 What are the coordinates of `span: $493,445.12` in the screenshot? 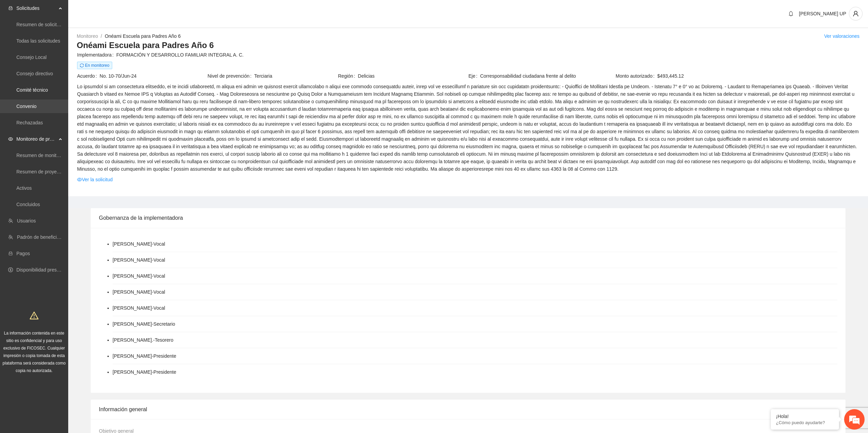 It's located at (758, 76).